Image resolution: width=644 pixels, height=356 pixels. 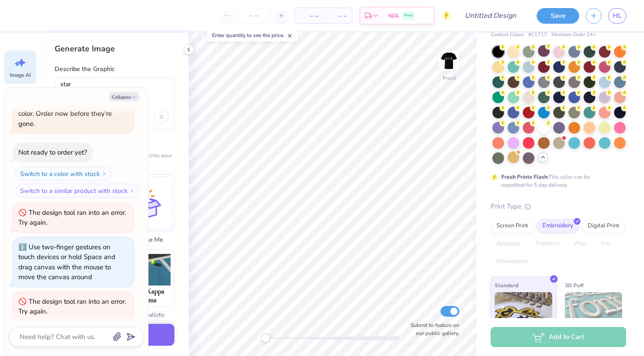 I want to click on div: Embroidery, so click(x=558, y=226).